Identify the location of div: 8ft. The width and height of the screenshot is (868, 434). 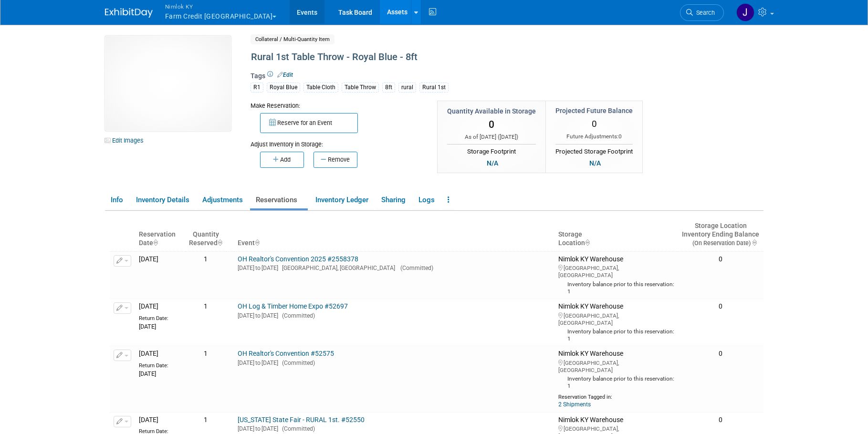
(389, 87).